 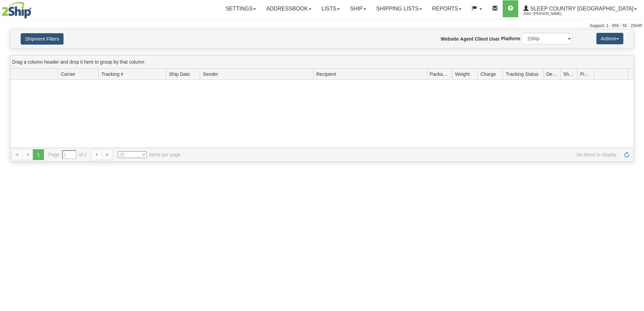 I want to click on a: Shipping lists, so click(x=399, y=9).